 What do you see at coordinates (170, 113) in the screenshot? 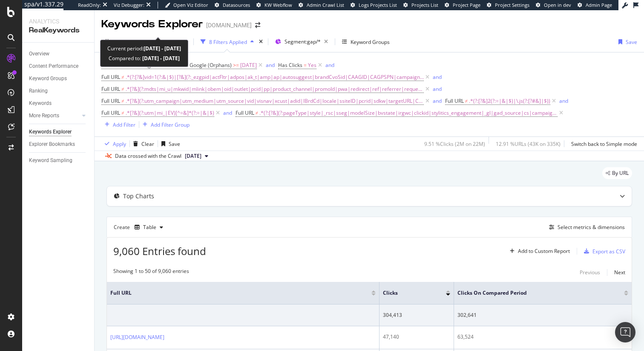
I see `span: .*[?&](?:utm|mi_|EV)[^=&]*(?:=|&|$)` at bounding box center [170, 113].